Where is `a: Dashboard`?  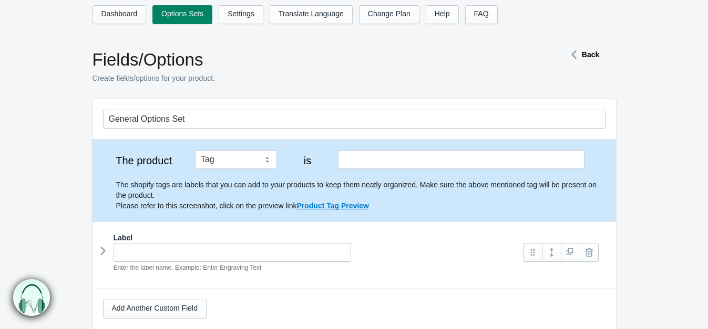
a: Dashboard is located at coordinates (119, 15).